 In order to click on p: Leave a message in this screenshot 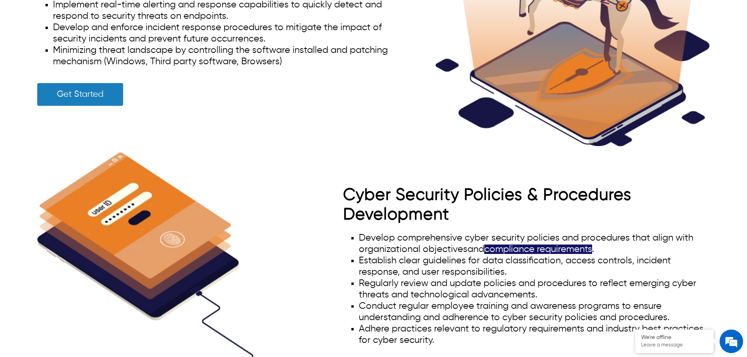, I will do `click(674, 345)`.